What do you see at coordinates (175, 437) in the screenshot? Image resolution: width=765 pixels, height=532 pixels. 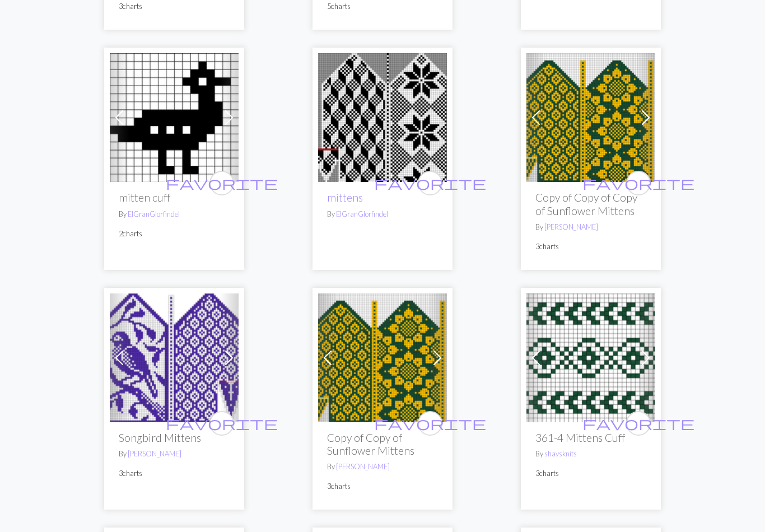 I see `h2: Songbird Mittens` at bounding box center [175, 437].